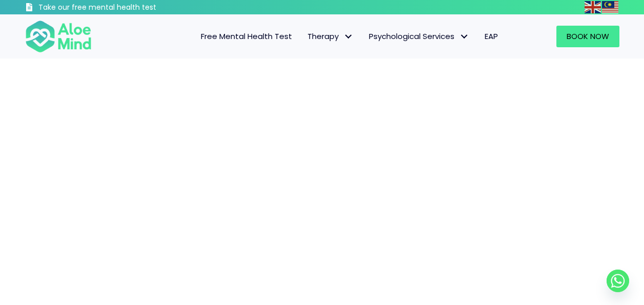 This screenshot has width=644, height=305. Describe the element at coordinates (331, 36) in the screenshot. I see `a: TherapyTherapy: submenu` at that location.